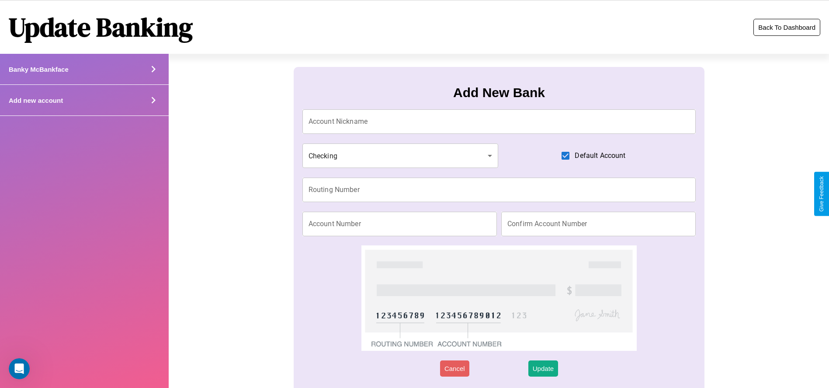 The width and height of the screenshot is (829, 388). I want to click on div: Checking, so click(400, 156).